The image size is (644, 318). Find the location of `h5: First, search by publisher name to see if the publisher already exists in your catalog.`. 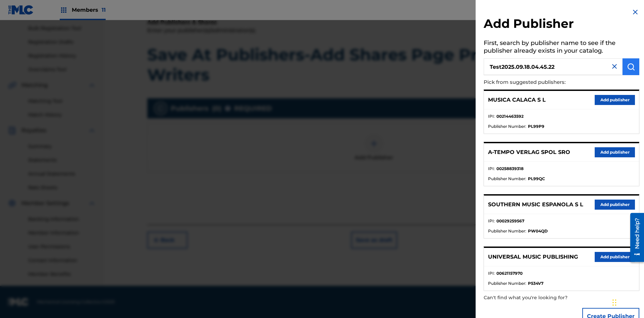

h5: First, search by publisher name to see if the publisher already exists in your catalog. is located at coordinates (562, 48).